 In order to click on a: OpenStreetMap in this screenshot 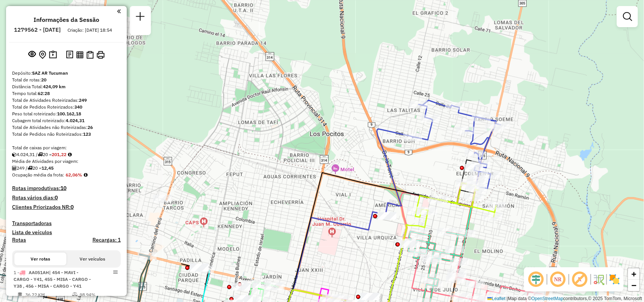, I will do `click(547, 298)`.